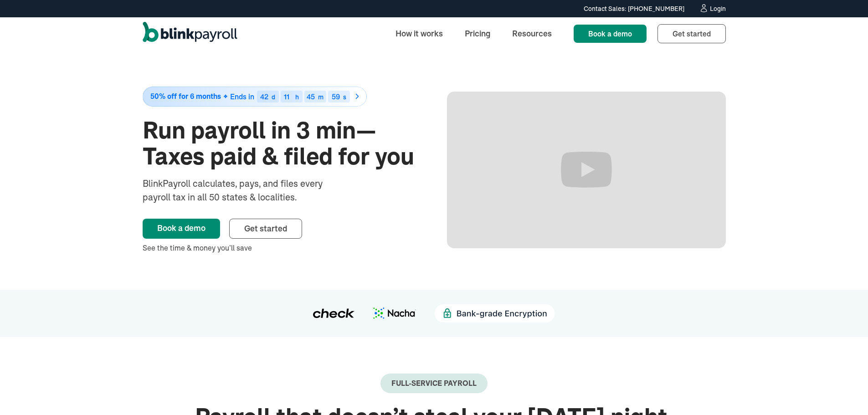 Image resolution: width=868 pixels, height=415 pixels. What do you see at coordinates (264, 97) in the screenshot?
I see `span: 42` at bounding box center [264, 97].